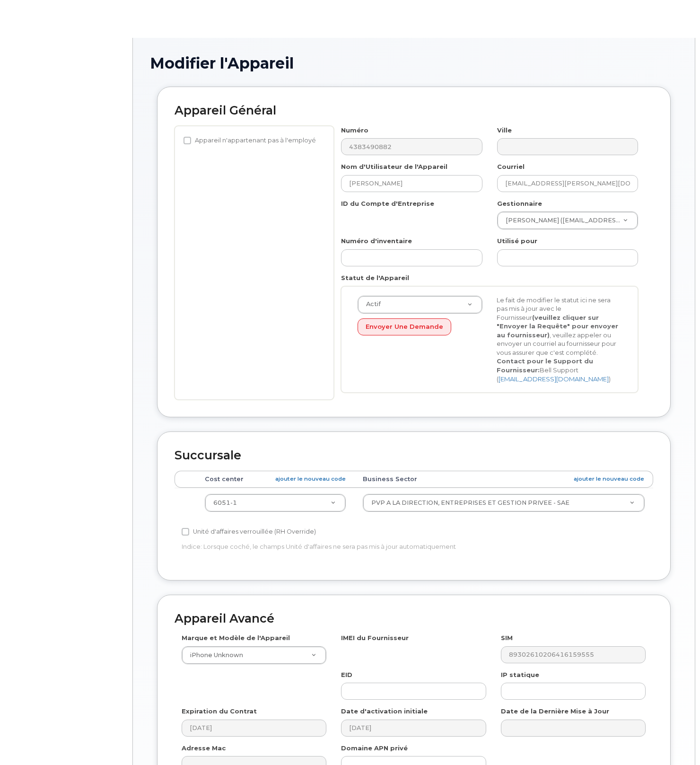 The height and width of the screenshot is (765, 700). What do you see at coordinates (384, 711) in the screenshot?
I see `label: Date d'activation initiale` at bounding box center [384, 711].